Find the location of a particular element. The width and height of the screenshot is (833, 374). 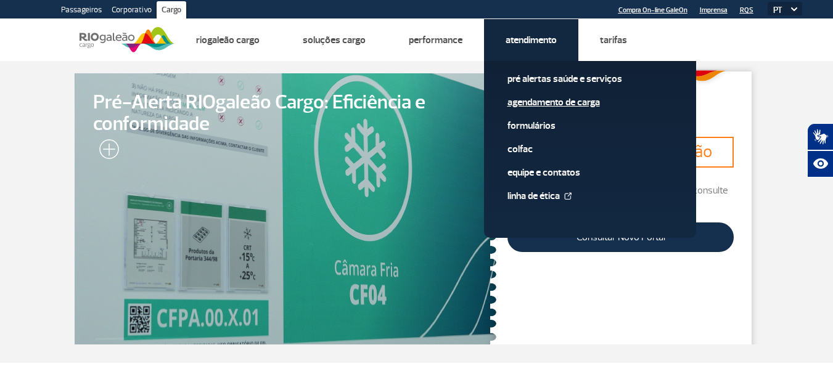

a: Formulários is located at coordinates (590, 126).